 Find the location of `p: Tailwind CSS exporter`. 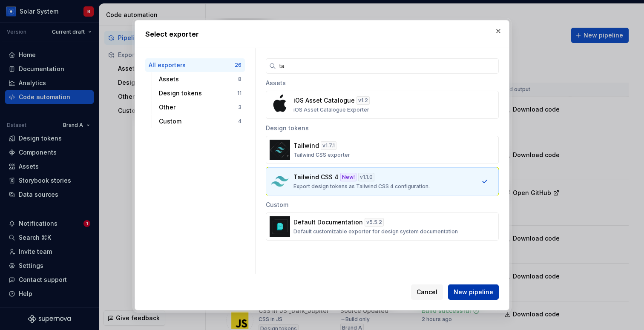

p: Tailwind CSS exporter is located at coordinates (322, 155).